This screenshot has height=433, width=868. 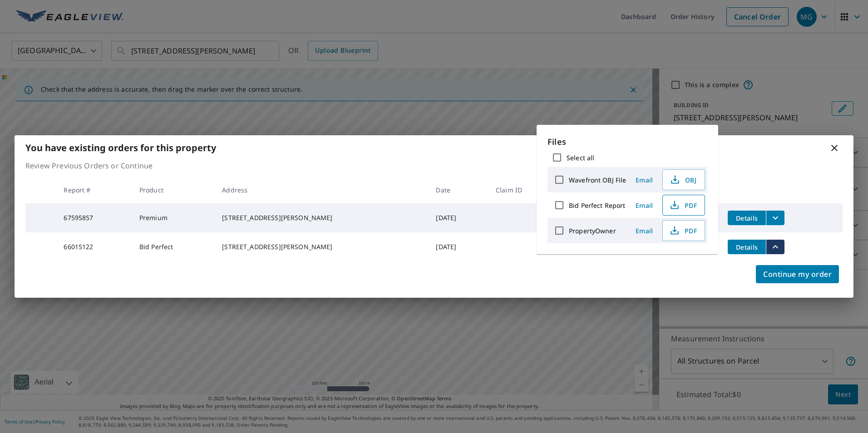 What do you see at coordinates (683, 180) in the screenshot?
I see `span: OBJ` at bounding box center [683, 180].